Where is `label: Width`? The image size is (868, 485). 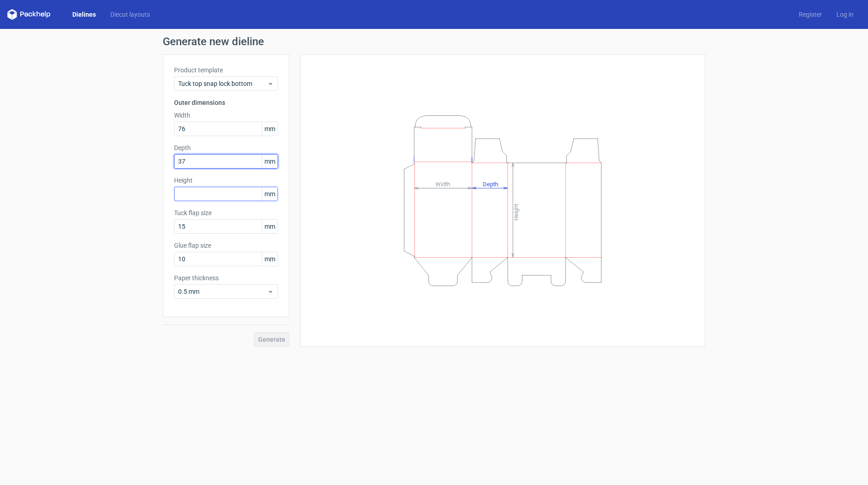
label: Width is located at coordinates (226, 115).